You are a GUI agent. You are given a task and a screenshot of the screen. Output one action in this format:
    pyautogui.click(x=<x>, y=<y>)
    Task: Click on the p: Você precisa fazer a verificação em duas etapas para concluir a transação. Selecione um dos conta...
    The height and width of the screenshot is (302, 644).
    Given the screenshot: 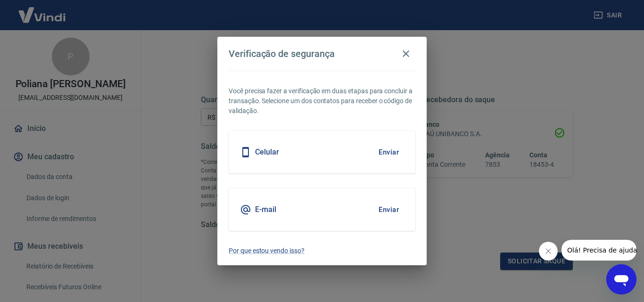 What is the action you would take?
    pyautogui.click(x=322, y=101)
    